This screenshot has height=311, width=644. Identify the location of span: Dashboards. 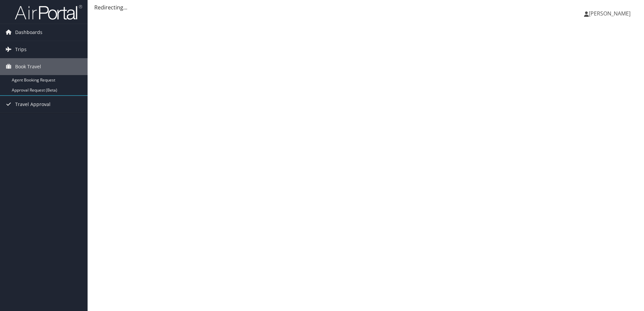
(29, 32).